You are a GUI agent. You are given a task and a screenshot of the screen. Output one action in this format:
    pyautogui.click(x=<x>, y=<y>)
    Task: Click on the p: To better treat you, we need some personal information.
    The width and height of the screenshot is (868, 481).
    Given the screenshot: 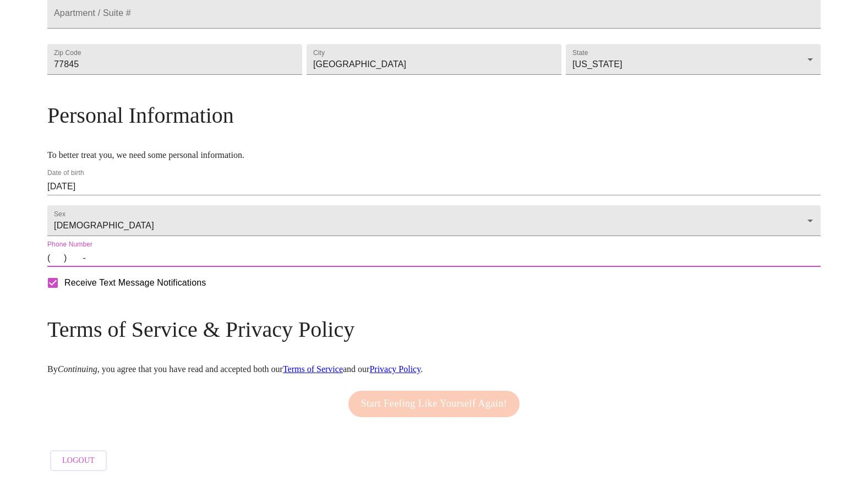 What is the action you would take?
    pyautogui.click(x=434, y=155)
    